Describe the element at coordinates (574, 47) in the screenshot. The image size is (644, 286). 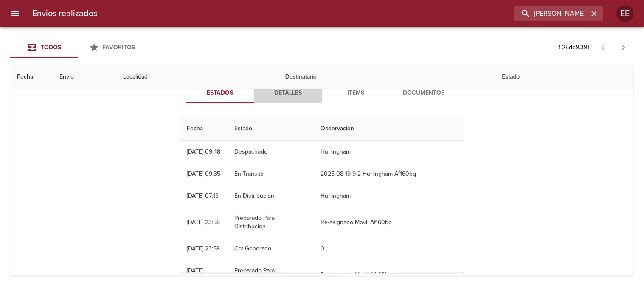
I see `p: 1 - 25 de 9.391` at that location.